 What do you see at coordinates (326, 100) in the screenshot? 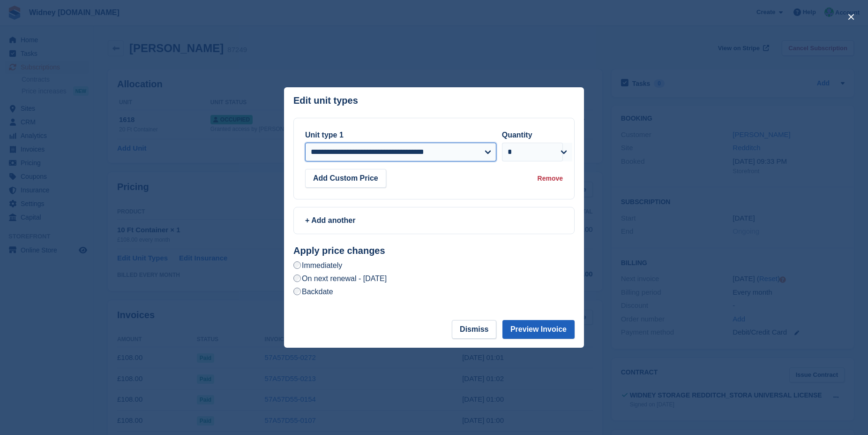
I see `p: Edit unit types` at bounding box center [326, 100].